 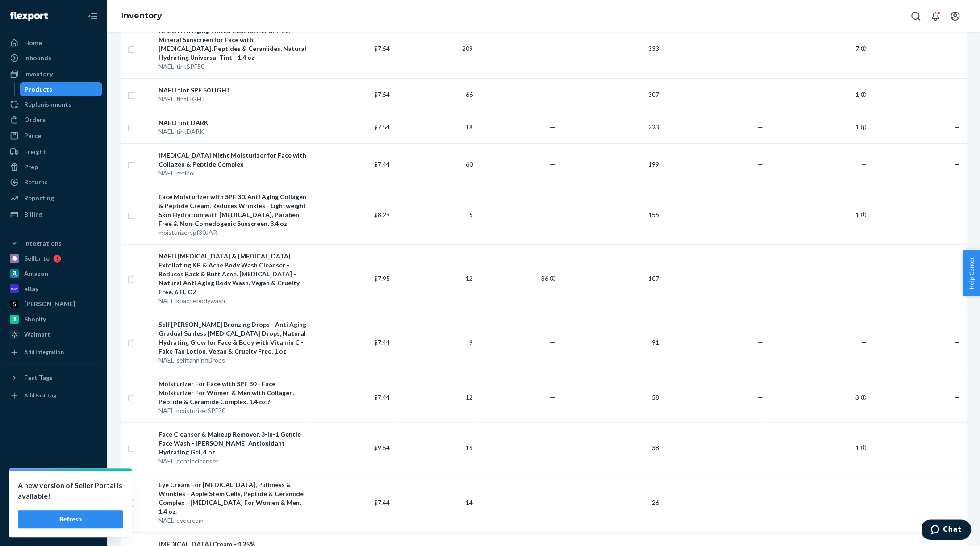 I want to click on div: Moisturizer For Face with SPF 30 - Face Moisturizer For Women & Men with Collagen, Peptide & Cera..., so click(x=233, y=393).